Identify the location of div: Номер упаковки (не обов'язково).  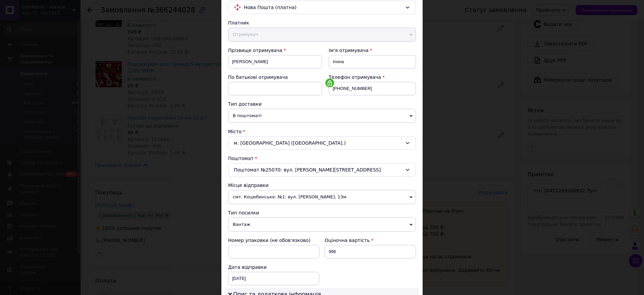
(274, 240).